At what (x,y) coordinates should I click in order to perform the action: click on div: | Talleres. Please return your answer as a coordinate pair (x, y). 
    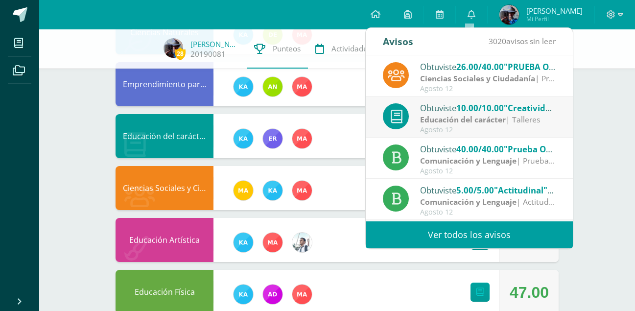
    Looking at the image, I should click on (488, 119).